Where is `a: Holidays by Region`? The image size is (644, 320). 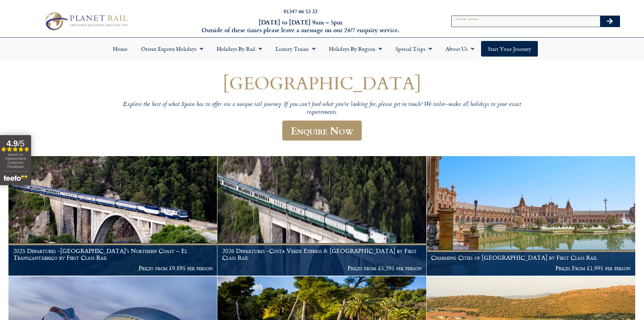 a: Holidays by Region is located at coordinates (355, 49).